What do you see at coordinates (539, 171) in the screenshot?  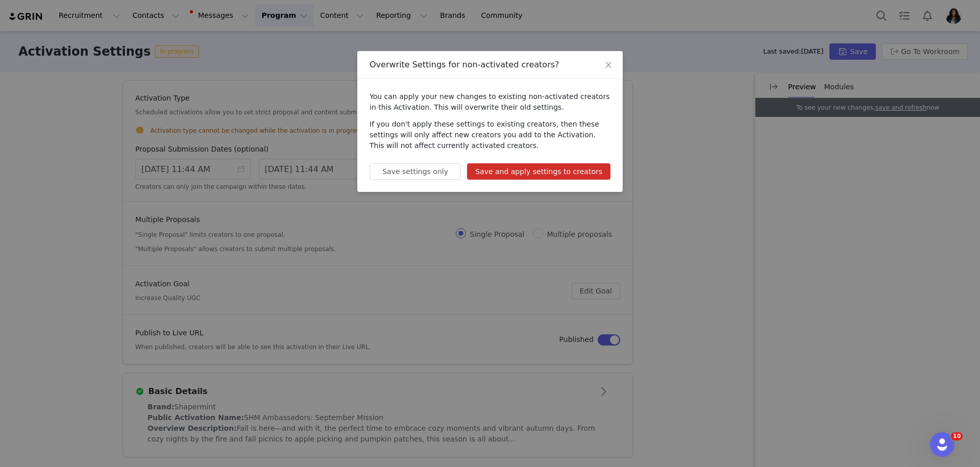 I see `button: Save and apply settings to creators` at bounding box center [539, 171].